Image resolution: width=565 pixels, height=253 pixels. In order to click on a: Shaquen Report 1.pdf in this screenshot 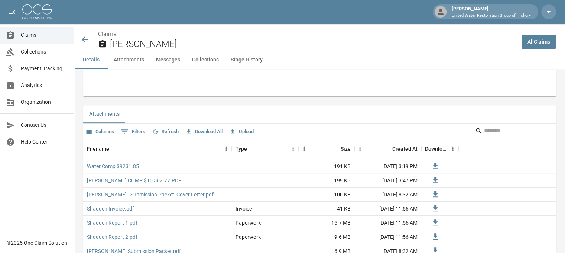, I will do `click(112, 223)`.